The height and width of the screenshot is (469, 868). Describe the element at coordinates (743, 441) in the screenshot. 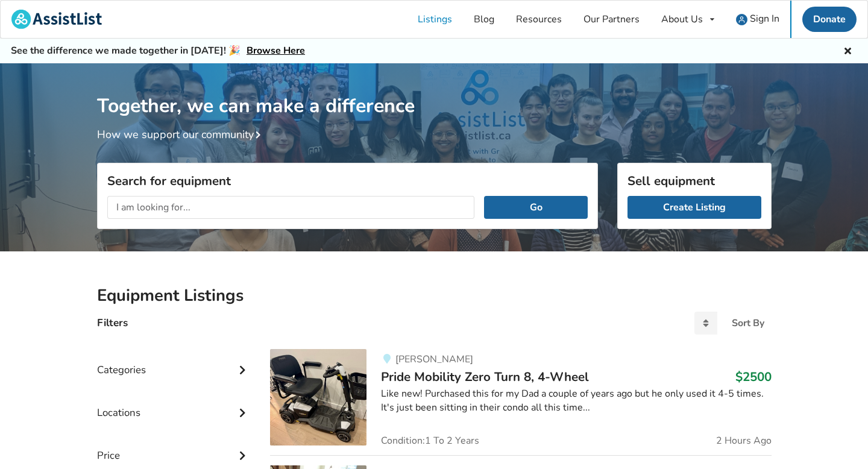

I see `span: 2 Hours Ago` at that location.